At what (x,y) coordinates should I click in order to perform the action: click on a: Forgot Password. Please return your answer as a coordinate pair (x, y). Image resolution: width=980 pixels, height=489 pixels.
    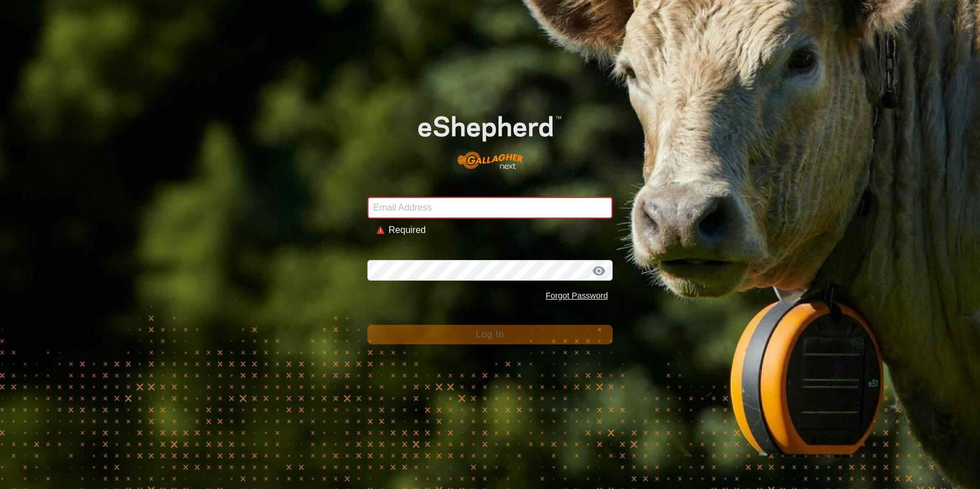
    Looking at the image, I should click on (577, 296).